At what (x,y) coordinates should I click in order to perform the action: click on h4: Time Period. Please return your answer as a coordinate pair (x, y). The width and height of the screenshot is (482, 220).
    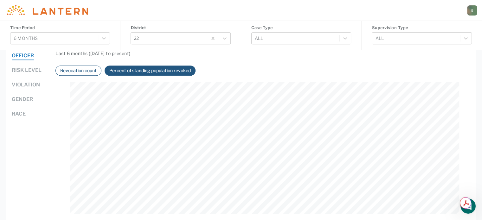
    Looking at the image, I should click on (60, 28).